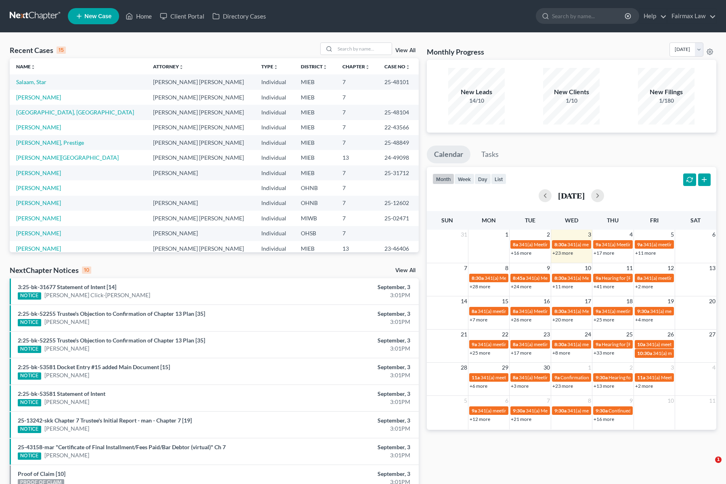  Describe the element at coordinates (602, 377) in the screenshot. I see `span: 9:30a` at that location.